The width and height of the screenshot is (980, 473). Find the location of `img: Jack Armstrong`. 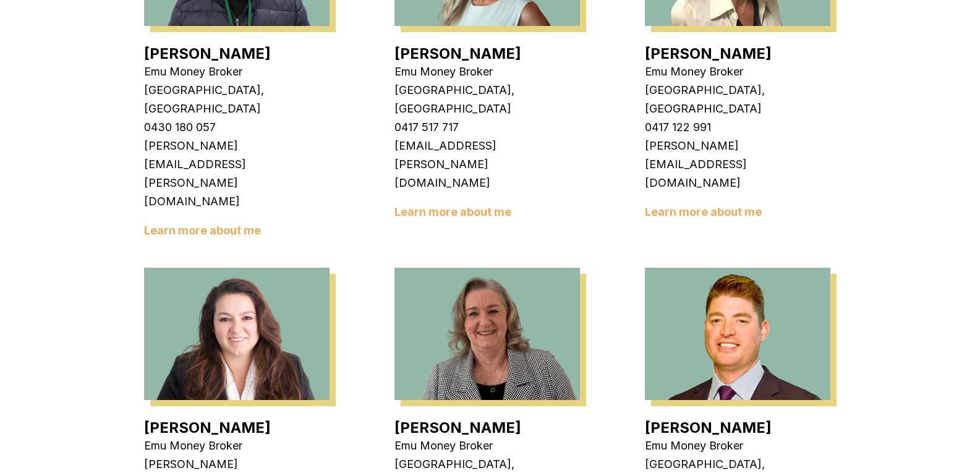

img: Jack Armstrong is located at coordinates (737, 334).